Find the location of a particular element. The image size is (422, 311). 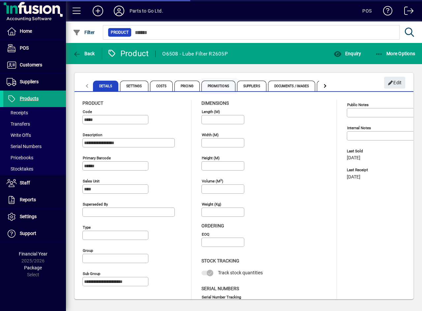

span: Pricebooks is located at coordinates (20, 157).